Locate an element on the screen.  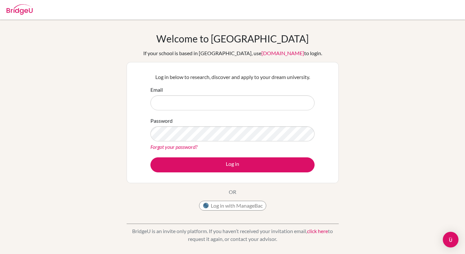
p: OR is located at coordinates (232, 192).